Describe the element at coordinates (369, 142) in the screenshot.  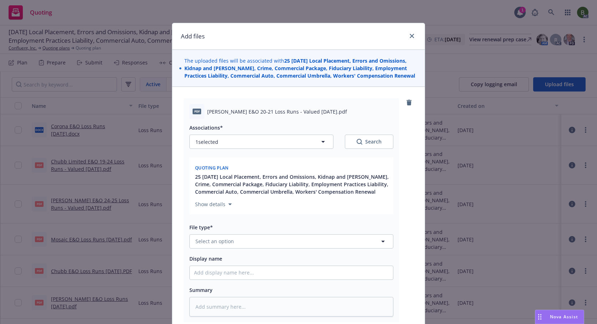
I see `div: Search` at that location.